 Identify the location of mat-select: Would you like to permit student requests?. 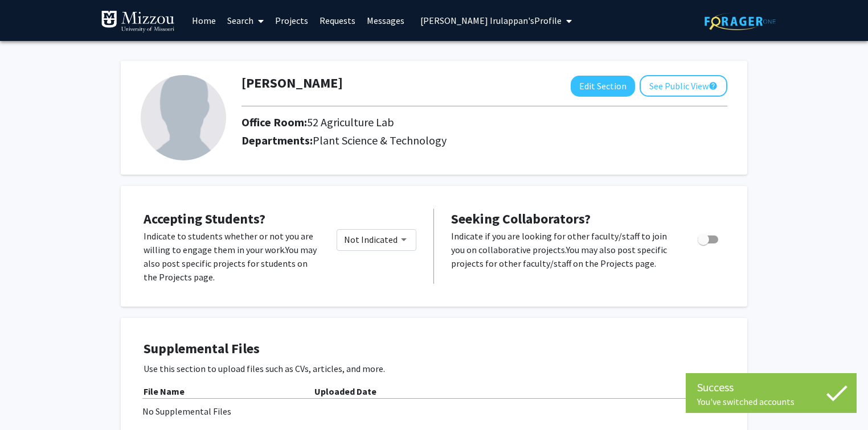
(376, 241).